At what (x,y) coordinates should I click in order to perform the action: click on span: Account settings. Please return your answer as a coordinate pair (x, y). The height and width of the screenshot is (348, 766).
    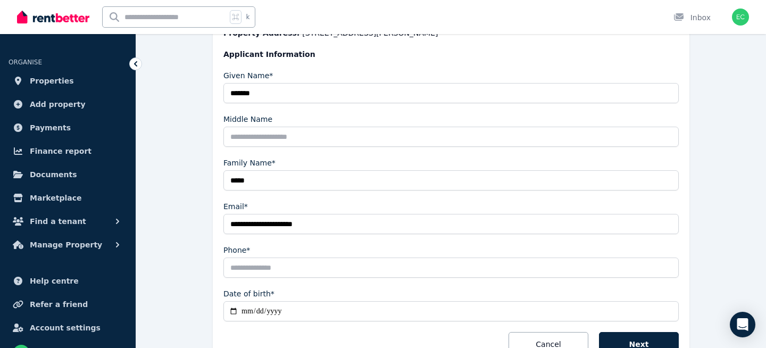
    Looking at the image, I should click on (65, 328).